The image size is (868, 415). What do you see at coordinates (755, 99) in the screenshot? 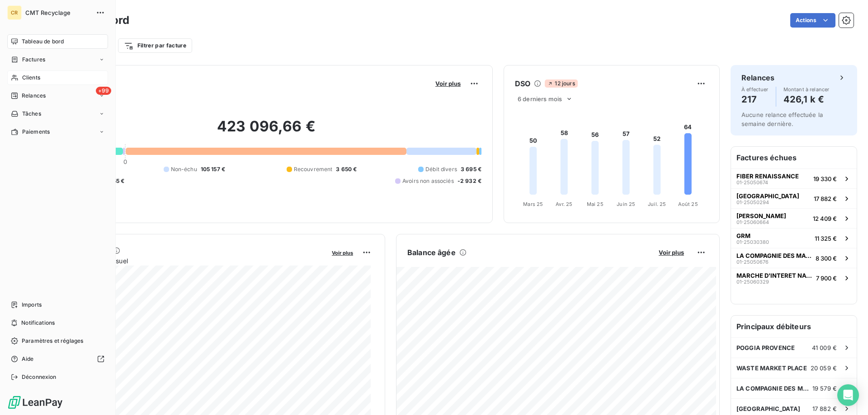
I see `h4: 217` at bounding box center [755, 99].